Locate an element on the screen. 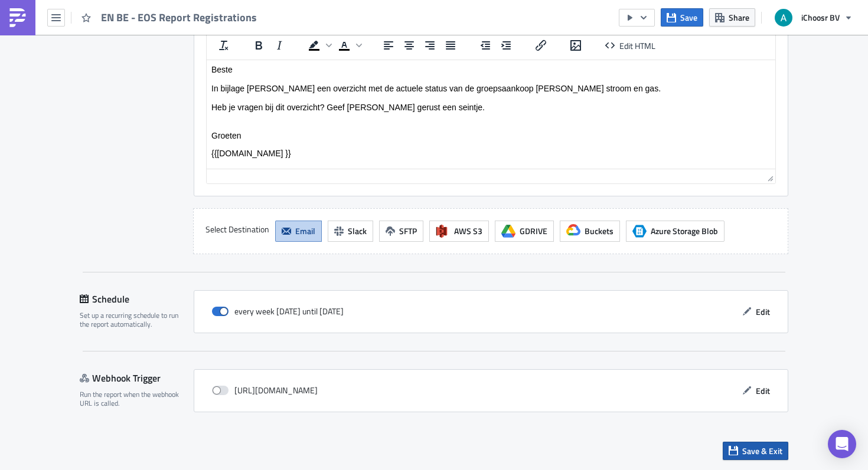 The image size is (868, 470). button: Align right is located at coordinates (429, 45).